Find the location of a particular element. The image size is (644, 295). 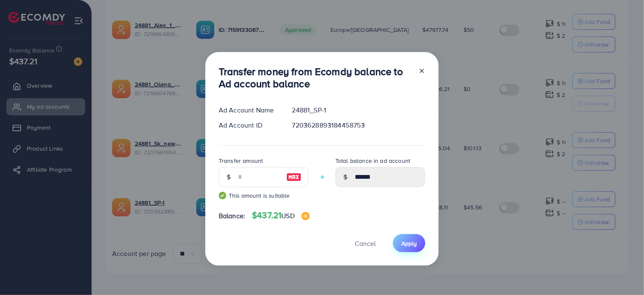

div: 7203628893184458753 is located at coordinates (358, 125).